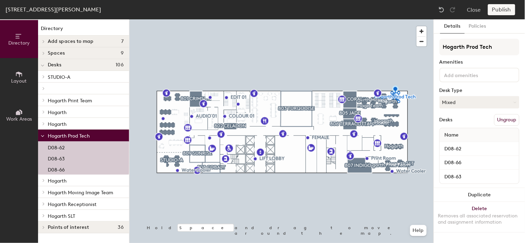 This screenshot has height=243, width=525. I want to click on button: Help, so click(419, 231).